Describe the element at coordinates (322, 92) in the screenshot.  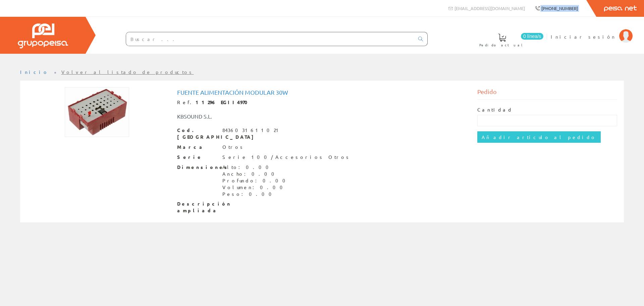
I see `h1: Fuente alimentación modular 30w` at that location.